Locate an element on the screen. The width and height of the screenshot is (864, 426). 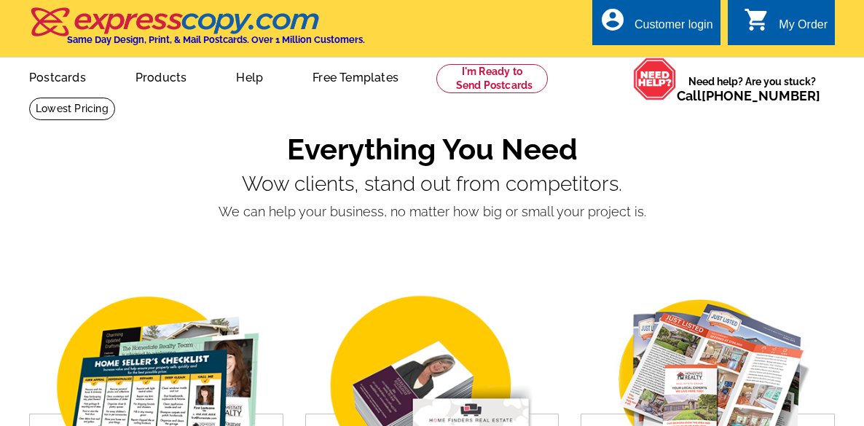
h1: Everything You Need is located at coordinates (432, 149).